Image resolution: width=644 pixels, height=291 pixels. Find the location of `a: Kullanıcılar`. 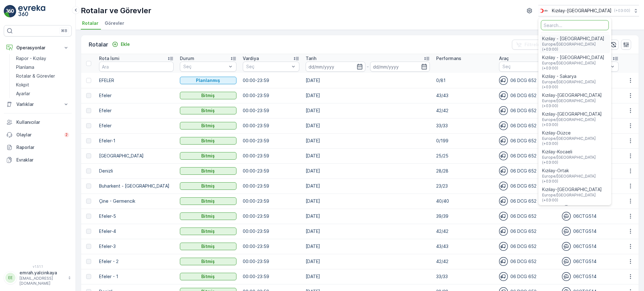

a: Kullanıcılar is located at coordinates (38, 122).